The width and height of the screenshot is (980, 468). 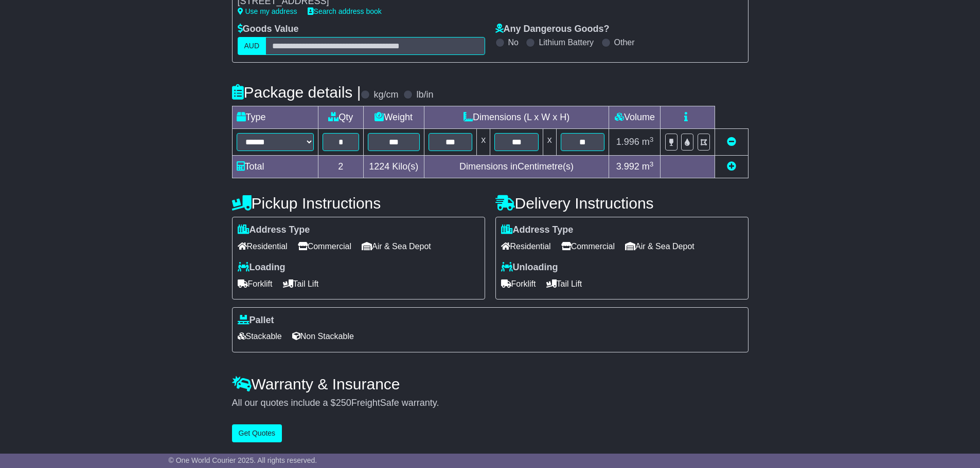 What do you see at coordinates (341, 167) in the screenshot?
I see `td: 2` at bounding box center [341, 167].